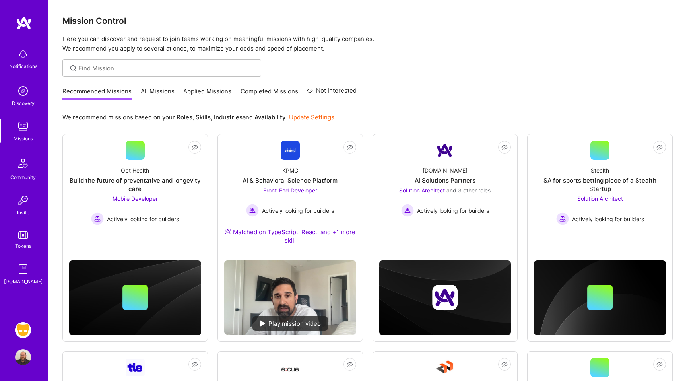 This screenshot has width=687, height=381. I want to click on a: Opt HealthBuild the future of preventative and longevity careMobile Developer Actively looking fo..., so click(135, 188).